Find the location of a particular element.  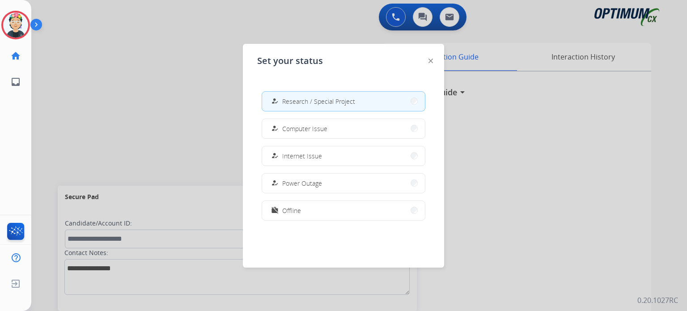

span: Computer Issue is located at coordinates (304, 128).